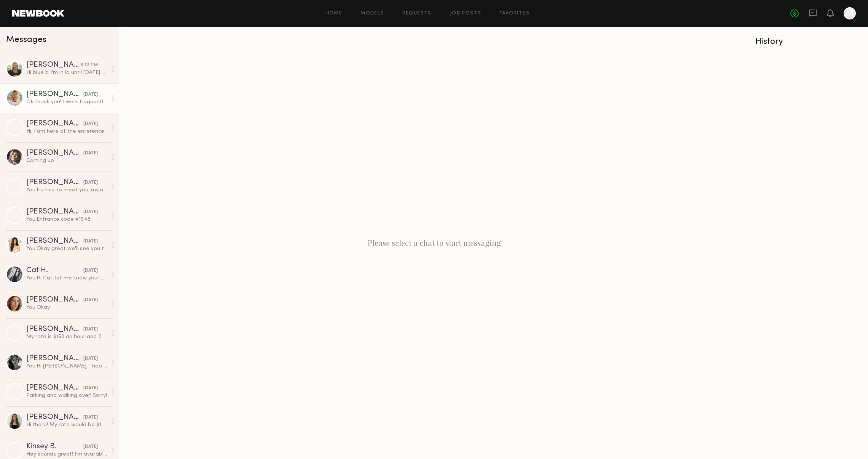 This screenshot has height=459, width=868. Describe the element at coordinates (334, 13) in the screenshot. I see `a: Home` at that location.